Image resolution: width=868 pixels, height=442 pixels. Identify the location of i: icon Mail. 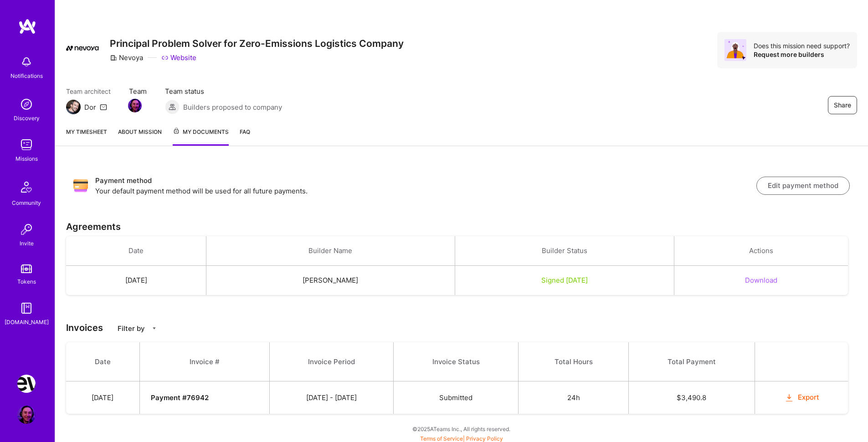
(103, 107).